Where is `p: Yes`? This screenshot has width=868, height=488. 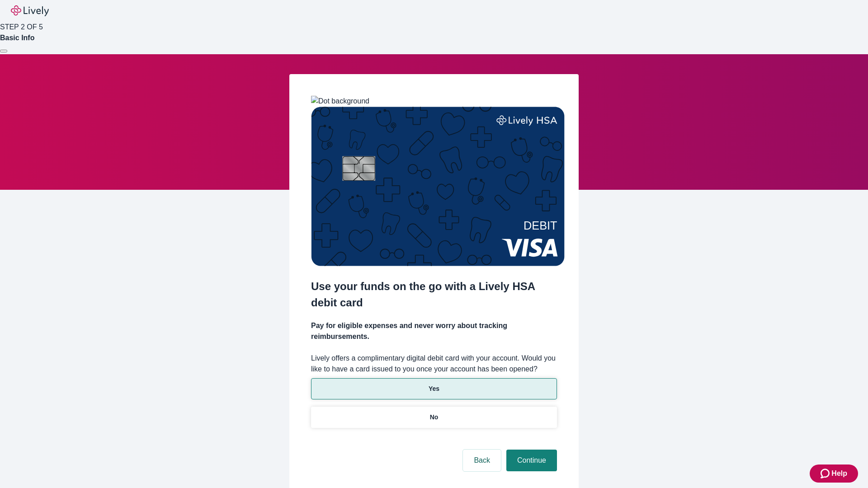
p: Yes is located at coordinates (434, 389).